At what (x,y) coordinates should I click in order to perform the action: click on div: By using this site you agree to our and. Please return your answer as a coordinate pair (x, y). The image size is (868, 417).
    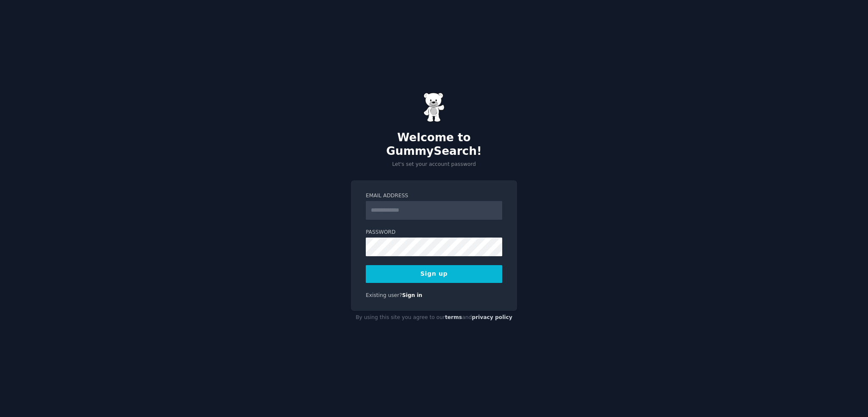
    Looking at the image, I should click on (434, 317).